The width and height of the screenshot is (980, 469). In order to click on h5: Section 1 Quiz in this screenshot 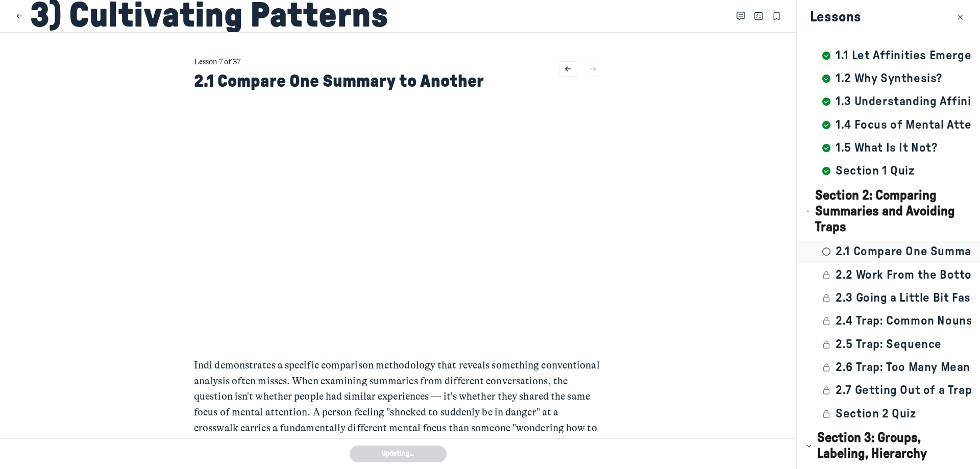, I will do `click(875, 171)`.